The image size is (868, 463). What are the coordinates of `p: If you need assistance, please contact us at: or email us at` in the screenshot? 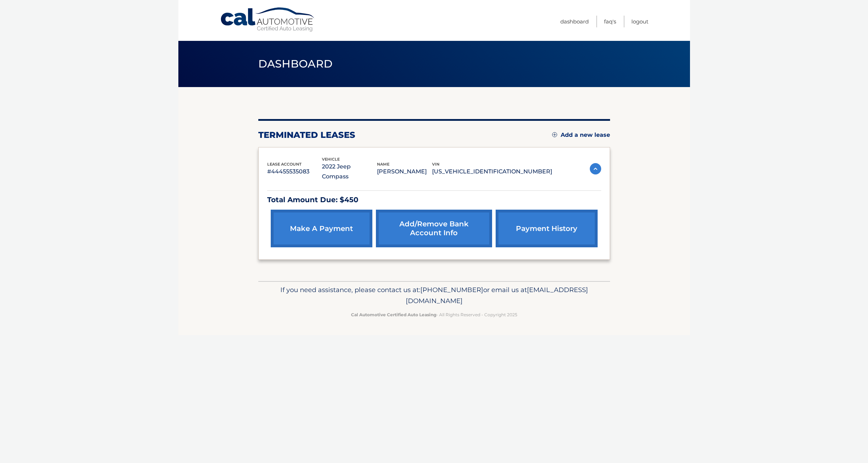 It's located at (435, 296).